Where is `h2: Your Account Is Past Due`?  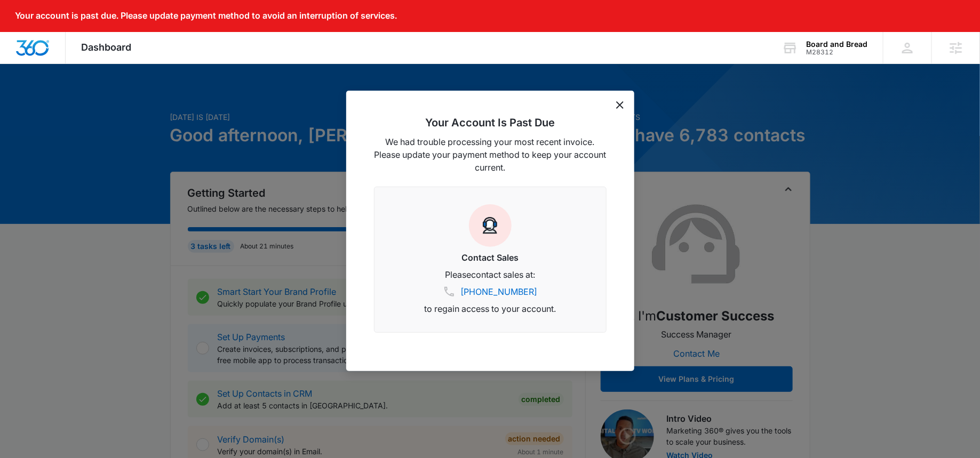 h2: Your Account Is Past Due is located at coordinates (490, 123).